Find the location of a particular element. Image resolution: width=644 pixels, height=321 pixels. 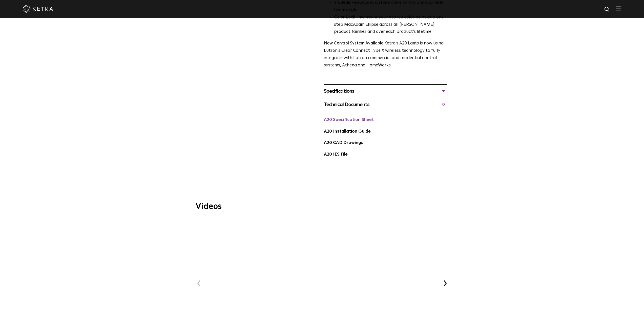

div: Specifications is located at coordinates (385, 92).